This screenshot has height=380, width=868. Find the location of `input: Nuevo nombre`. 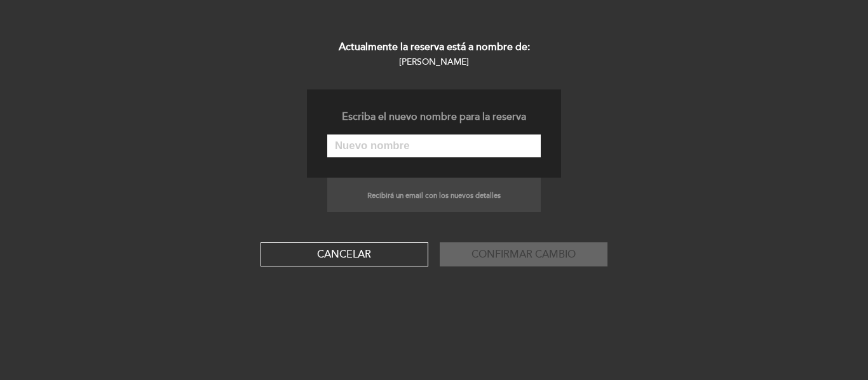

input: Nuevo nombre is located at coordinates (434, 146).